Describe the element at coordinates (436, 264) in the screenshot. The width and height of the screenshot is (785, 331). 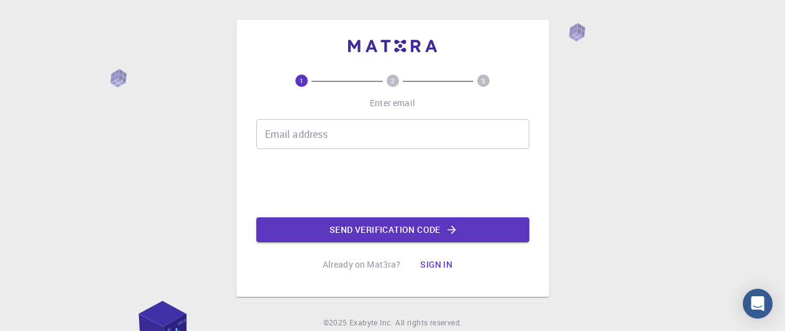
I see `a: Sign in` at that location.